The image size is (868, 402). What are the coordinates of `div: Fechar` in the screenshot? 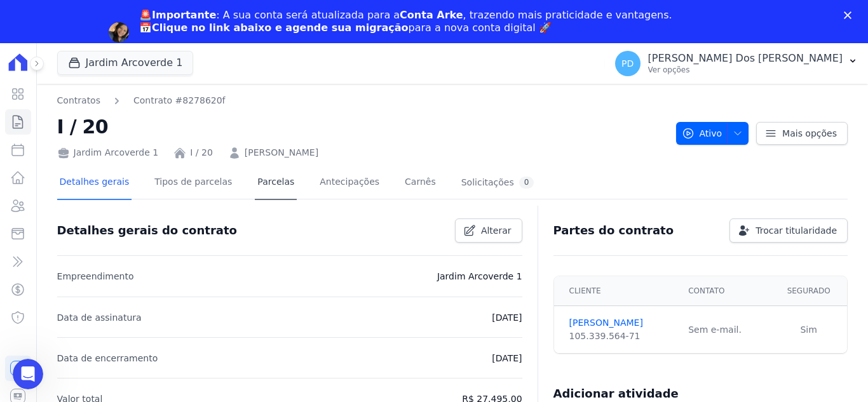 It's located at (850, 15).